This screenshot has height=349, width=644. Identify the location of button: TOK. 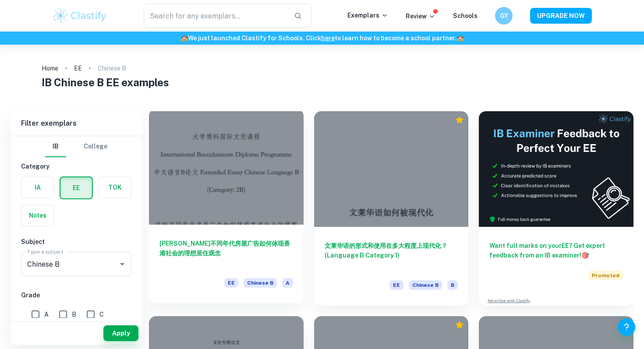
(115, 187).